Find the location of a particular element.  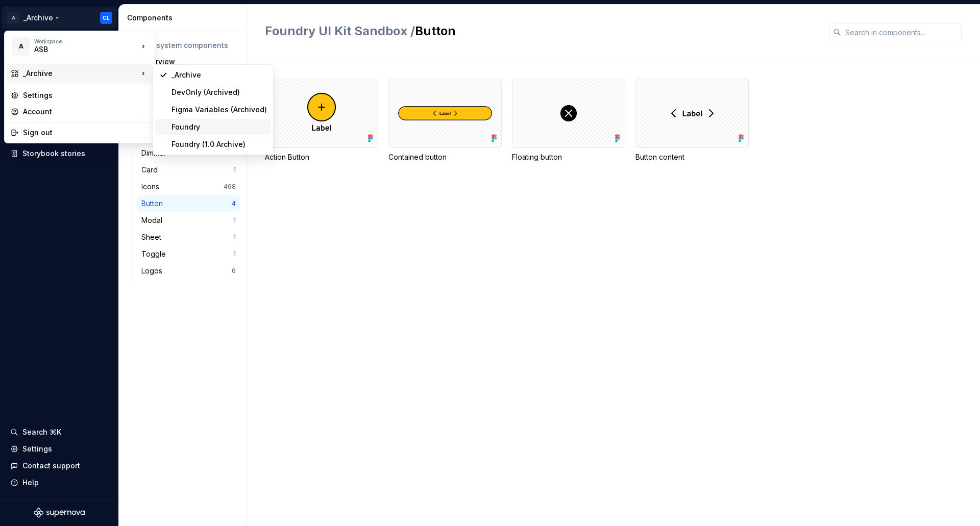

div: Figma Variables (Archived) is located at coordinates (219, 110).